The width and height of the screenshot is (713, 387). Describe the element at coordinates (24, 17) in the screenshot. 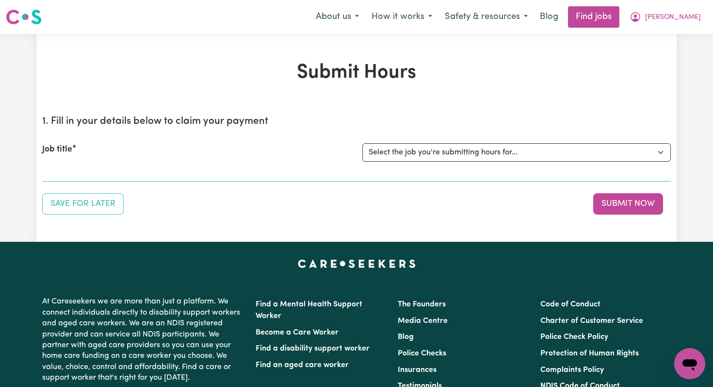

I see `a: Careseekers logo` at that location.